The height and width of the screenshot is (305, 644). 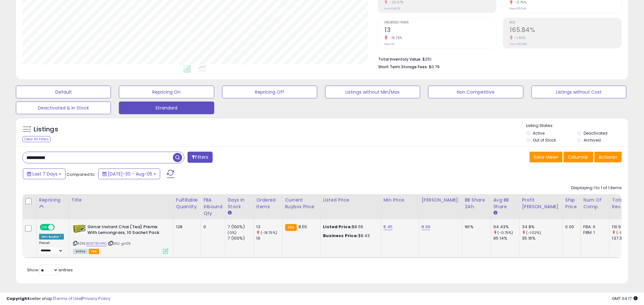 I want to click on li: $251, so click(x=498, y=59).